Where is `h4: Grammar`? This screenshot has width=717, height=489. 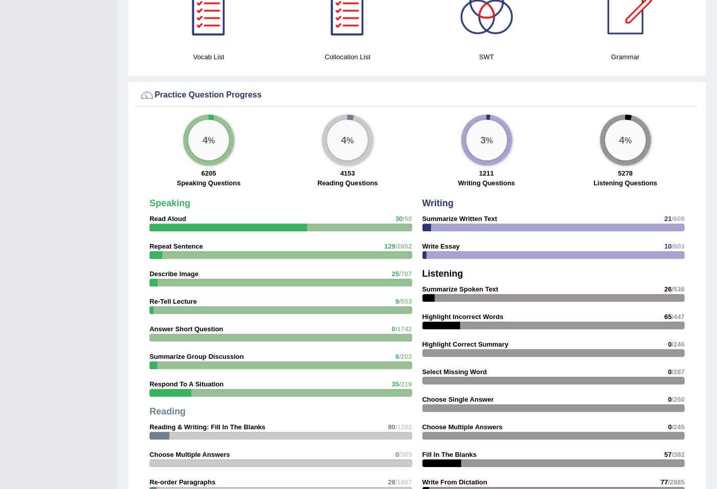 h4: Grammar is located at coordinates (625, 57).